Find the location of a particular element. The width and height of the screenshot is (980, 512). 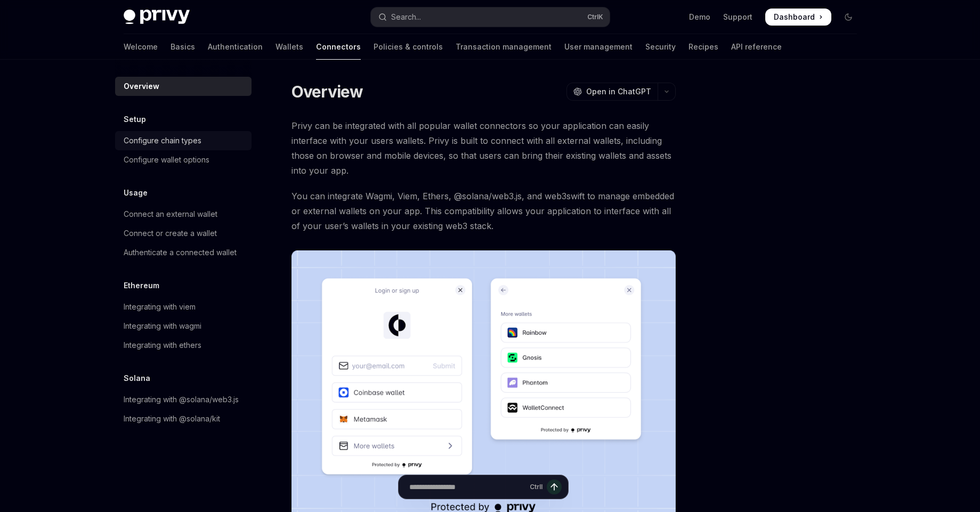

div: Configure wallet options is located at coordinates (166, 160).